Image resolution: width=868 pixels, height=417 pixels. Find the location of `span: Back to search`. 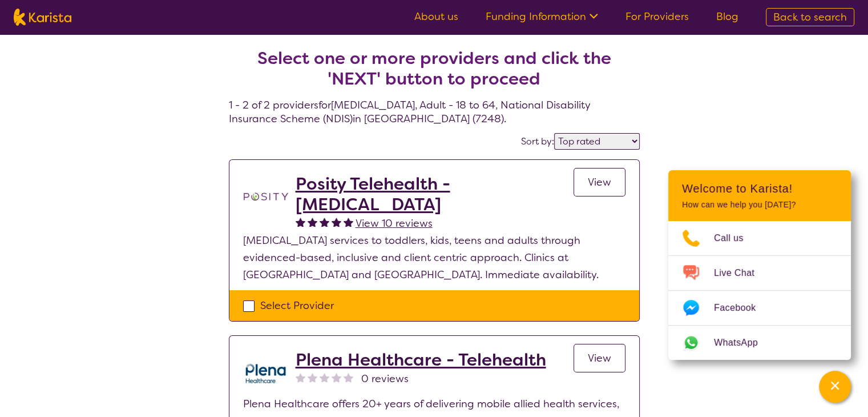

span: Back to search is located at coordinates (810, 17).